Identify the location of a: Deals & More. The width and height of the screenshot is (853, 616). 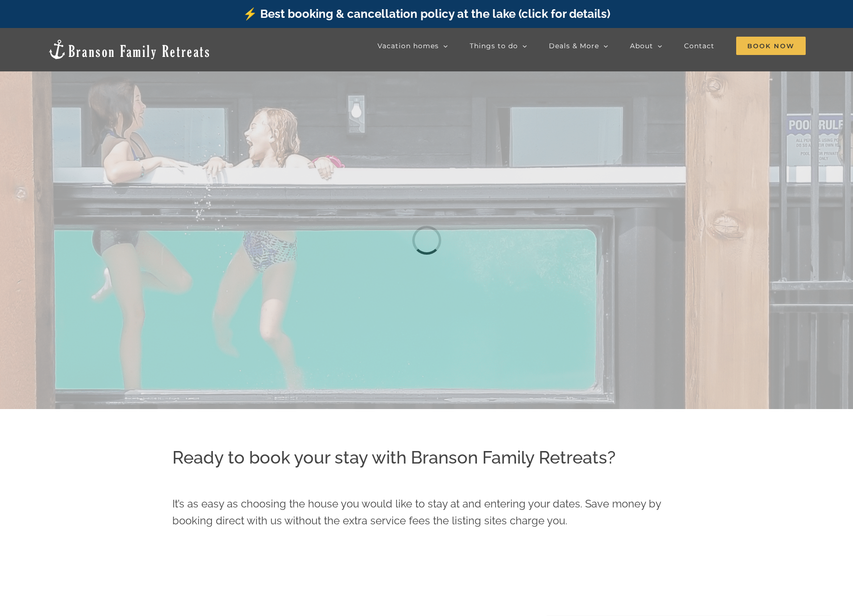
(578, 46).